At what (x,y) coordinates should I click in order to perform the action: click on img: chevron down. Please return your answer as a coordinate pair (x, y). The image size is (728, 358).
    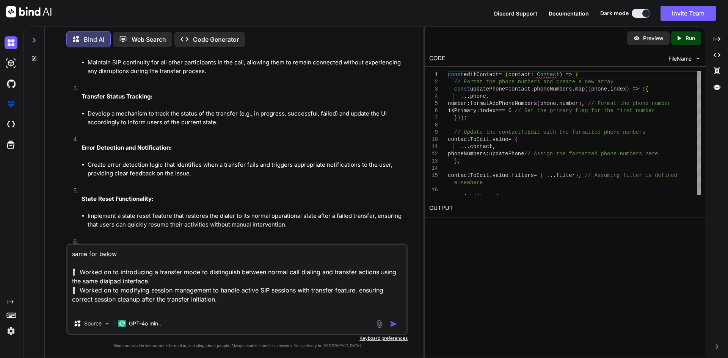
    Looking at the image, I should click on (698, 58).